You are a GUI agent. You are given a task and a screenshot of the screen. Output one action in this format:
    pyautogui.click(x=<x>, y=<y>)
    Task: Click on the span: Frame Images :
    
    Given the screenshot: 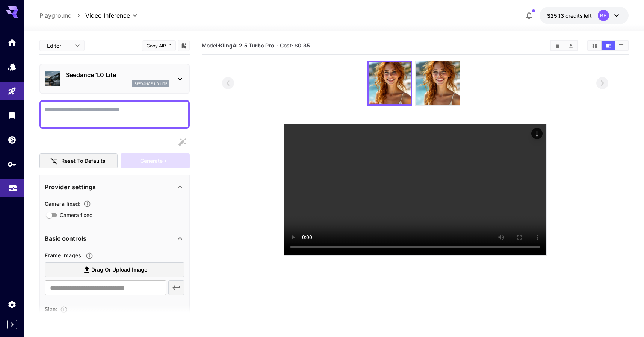 What is the action you would take?
    pyautogui.click(x=63, y=255)
    